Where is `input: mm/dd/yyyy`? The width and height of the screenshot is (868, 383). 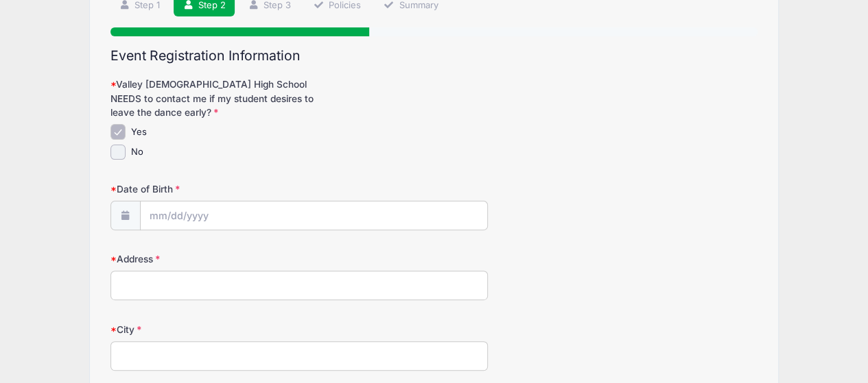 input: mm/dd/yyyy is located at coordinates (314, 215).